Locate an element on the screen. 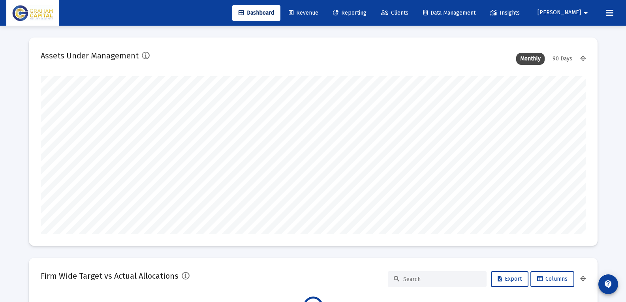 The image size is (626, 302). span: Export is located at coordinates (510, 279).